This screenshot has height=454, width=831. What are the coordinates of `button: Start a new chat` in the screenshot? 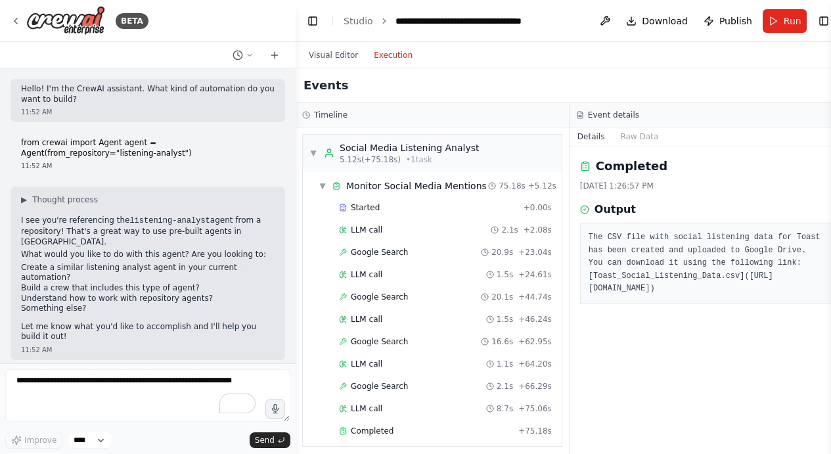 It's located at (274, 55).